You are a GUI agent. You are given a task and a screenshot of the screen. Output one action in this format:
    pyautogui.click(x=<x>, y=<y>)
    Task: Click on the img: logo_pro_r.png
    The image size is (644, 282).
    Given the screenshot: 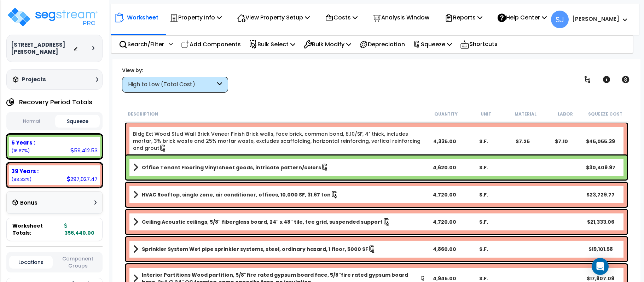 What is the action you would take?
    pyautogui.click(x=52, y=17)
    